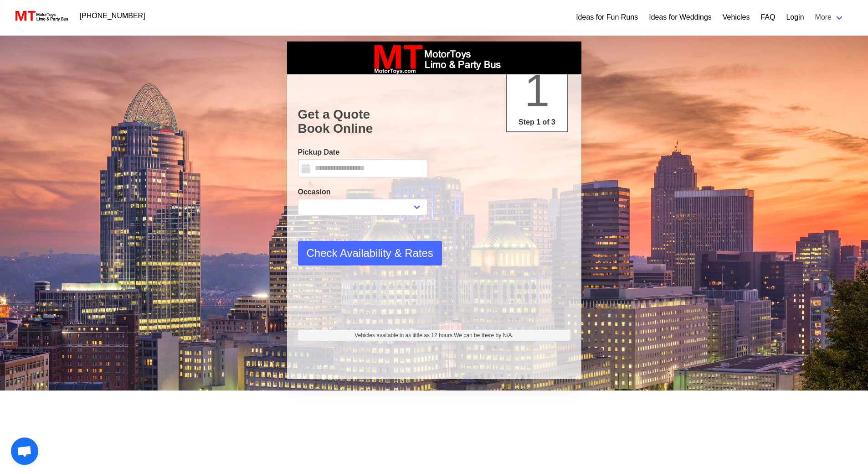 This screenshot has width=868, height=474. I want to click on img: MotorToys Logo, so click(40, 16).